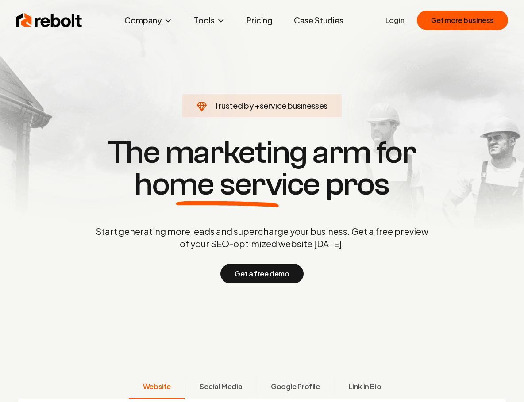 The image size is (524, 402). Describe the element at coordinates (262, 169) in the screenshot. I see `h1: The marketing arm for pros` at that location.